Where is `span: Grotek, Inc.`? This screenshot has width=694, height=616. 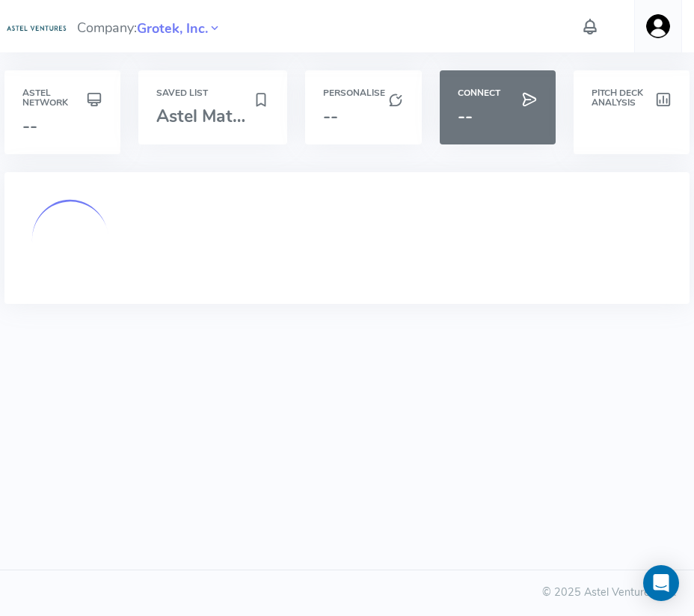 span: Grotek, Inc. is located at coordinates (172, 29).